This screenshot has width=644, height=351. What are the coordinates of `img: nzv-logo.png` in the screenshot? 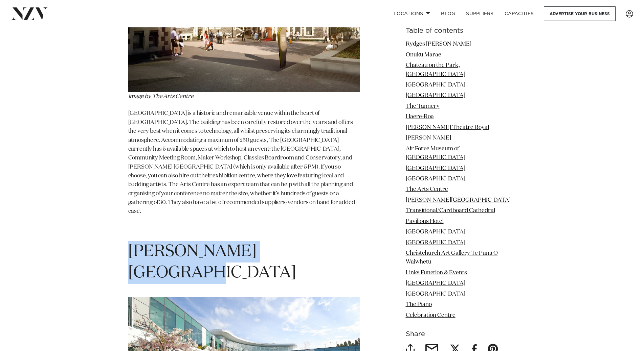 It's located at (29, 14).